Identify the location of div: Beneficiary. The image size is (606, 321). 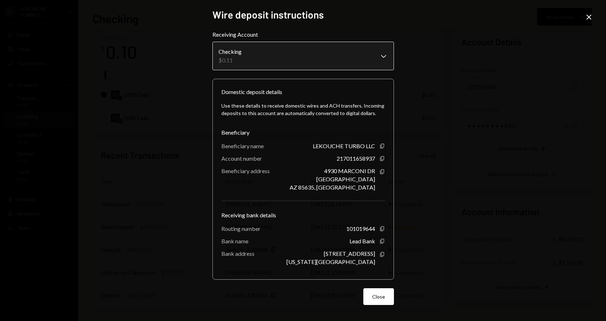
(303, 132).